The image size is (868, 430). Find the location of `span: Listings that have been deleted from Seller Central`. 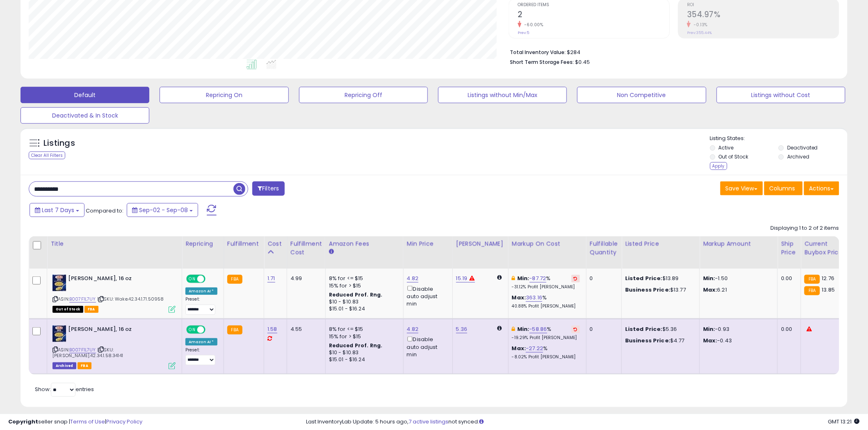

span: Listings that have been deleted from Seller Central is located at coordinates (64, 366).